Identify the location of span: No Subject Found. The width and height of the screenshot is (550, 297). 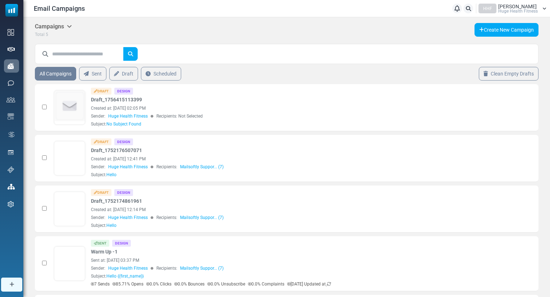
(124, 124).